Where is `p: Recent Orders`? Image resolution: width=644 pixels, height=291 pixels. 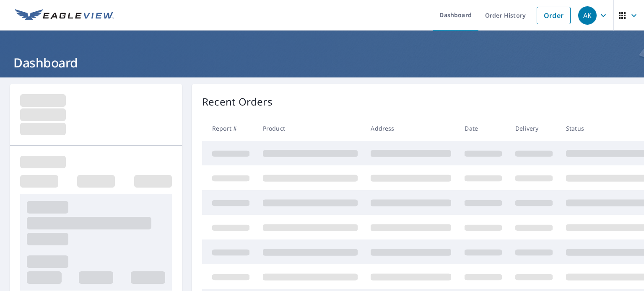
p: Recent Orders is located at coordinates (237, 102).